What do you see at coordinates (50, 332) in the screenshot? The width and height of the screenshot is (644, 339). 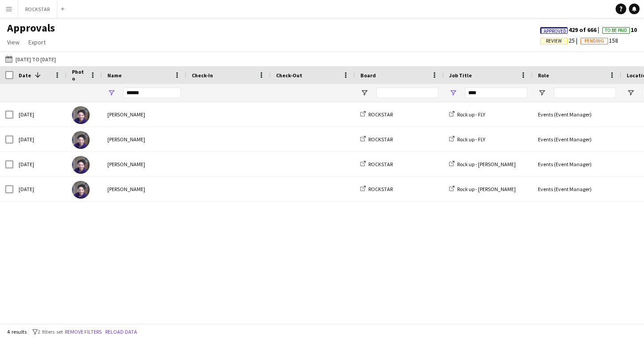 I see `span: 2 filters set` at bounding box center [50, 332].